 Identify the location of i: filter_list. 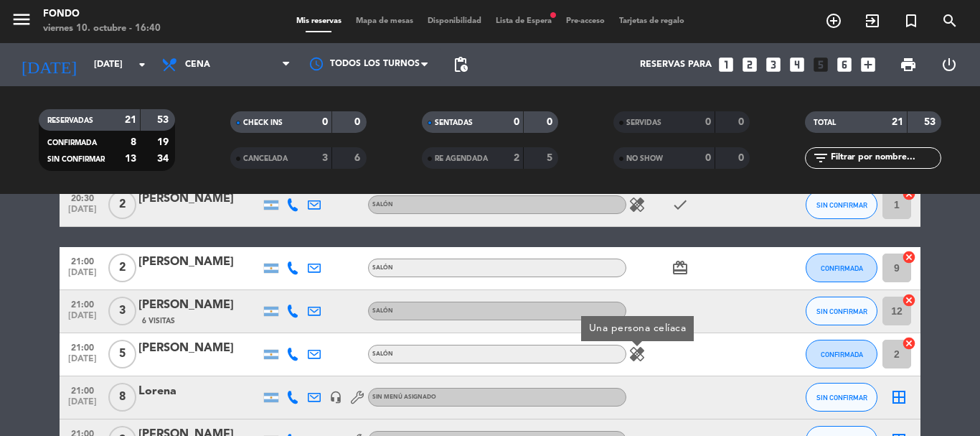
(820, 158).